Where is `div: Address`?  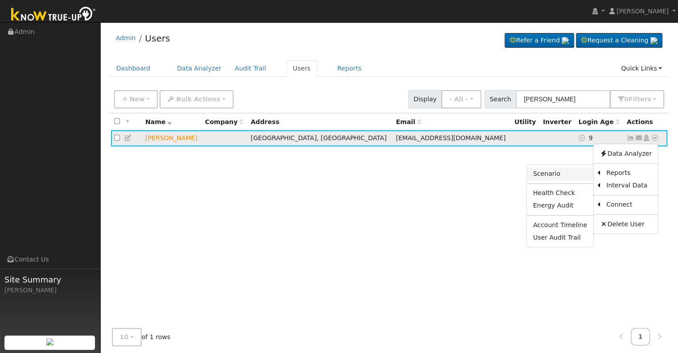 div: Address is located at coordinates (320, 122).